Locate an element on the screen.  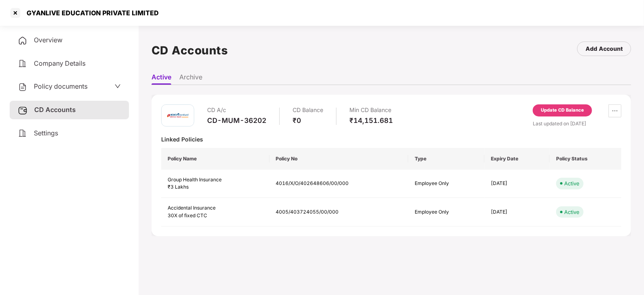
span: Company Details is located at coordinates (60, 63).